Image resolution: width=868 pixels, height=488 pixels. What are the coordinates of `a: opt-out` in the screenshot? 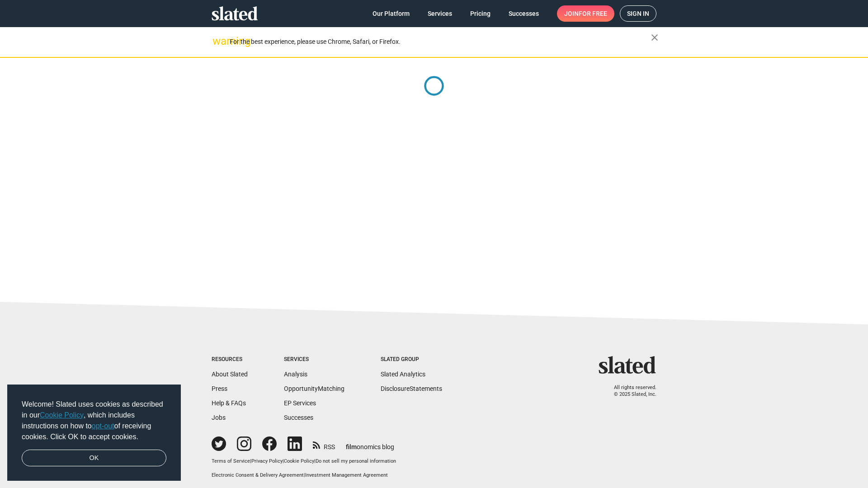 It's located at (103, 425).